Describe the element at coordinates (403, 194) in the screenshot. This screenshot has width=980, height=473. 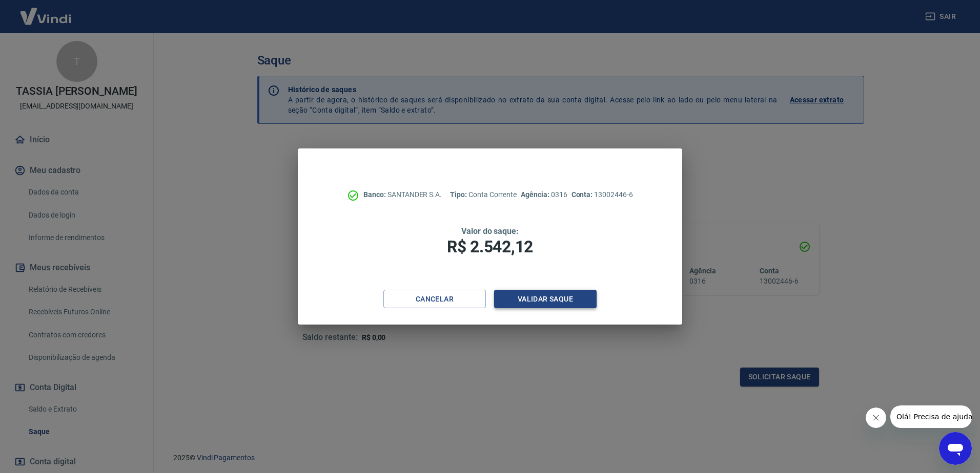
I see `p: SANTANDER S.A.` at that location.